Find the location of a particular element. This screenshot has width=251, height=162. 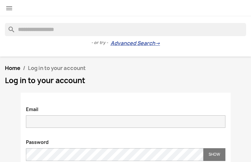

a: Advanced Search→ is located at coordinates (135, 43).